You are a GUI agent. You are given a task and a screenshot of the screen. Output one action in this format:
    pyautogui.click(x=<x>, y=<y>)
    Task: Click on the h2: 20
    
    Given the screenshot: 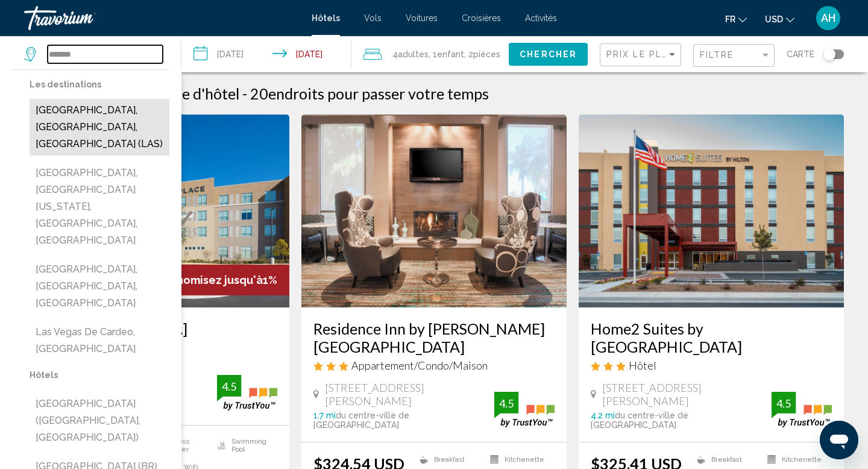 What is the action you would take?
    pyautogui.click(x=370, y=93)
    